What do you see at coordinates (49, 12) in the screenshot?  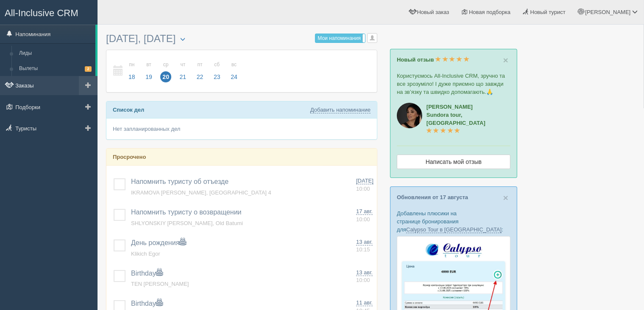 I see `a: All-Inclusive CRM` at bounding box center [49, 12].